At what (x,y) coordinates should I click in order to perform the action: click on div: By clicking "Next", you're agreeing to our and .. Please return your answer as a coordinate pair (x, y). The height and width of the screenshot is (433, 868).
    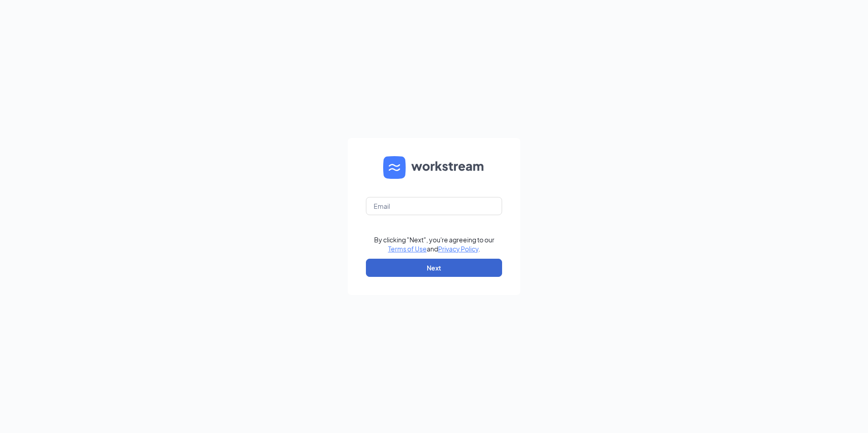
    Looking at the image, I should click on (434, 244).